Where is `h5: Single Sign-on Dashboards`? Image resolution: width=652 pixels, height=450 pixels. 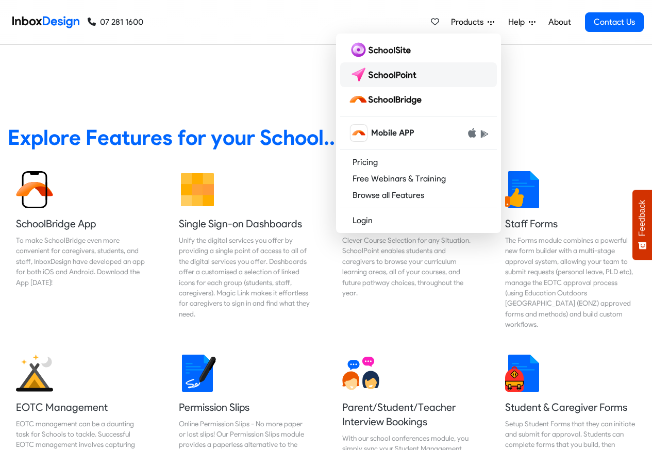 h5: Single Sign-on Dashboards is located at coordinates (244, 224).